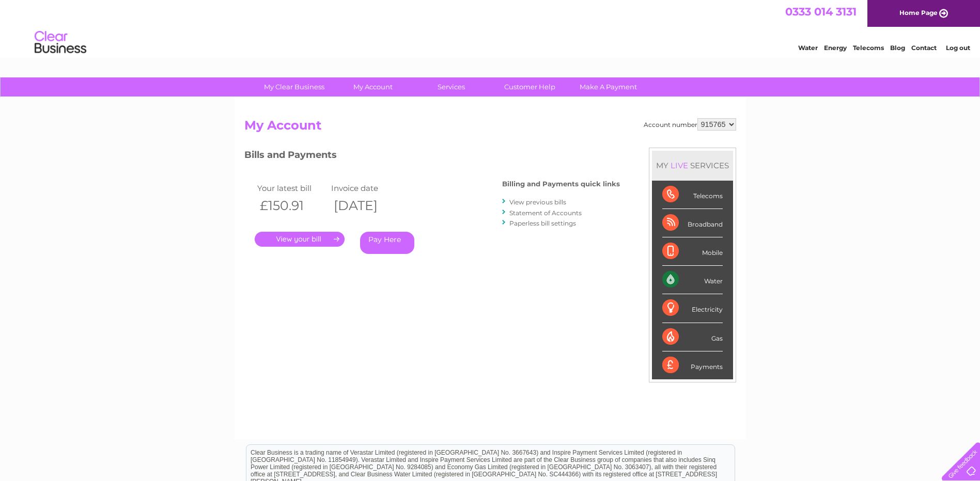 This screenshot has width=980, height=481. What do you see at coordinates (432, 156) in the screenshot?
I see `h3: Bills and Payments` at bounding box center [432, 156].